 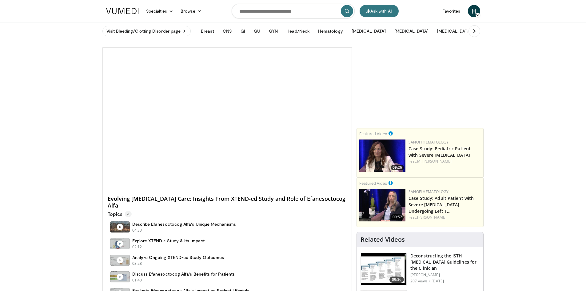 I want to click on a: 09:26, so click(x=382, y=155).